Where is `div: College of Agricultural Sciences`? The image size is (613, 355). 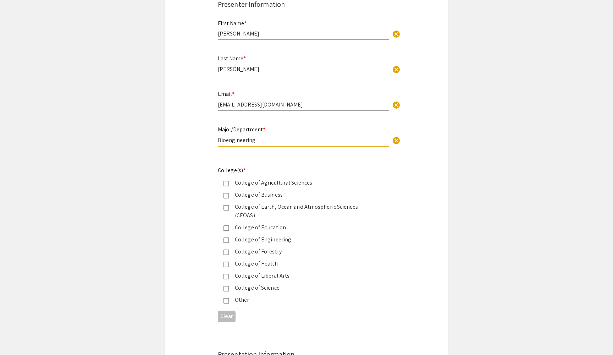
div: College of Agricultural Sciences is located at coordinates (304, 183).